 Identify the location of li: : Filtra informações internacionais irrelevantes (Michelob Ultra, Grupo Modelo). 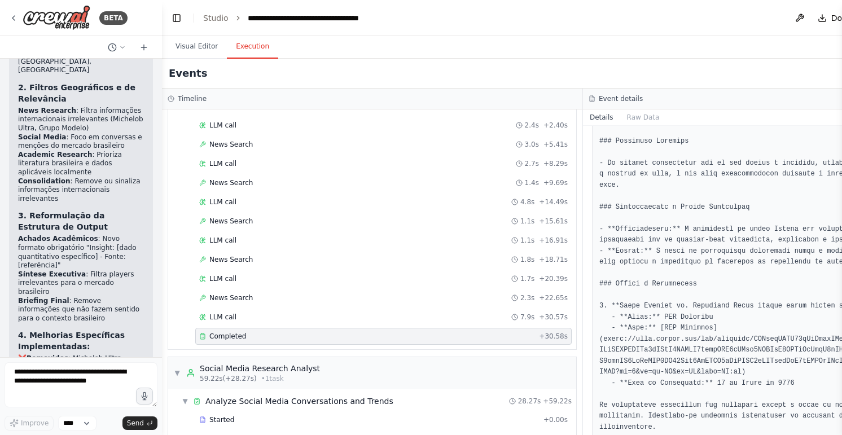
(81, 120).